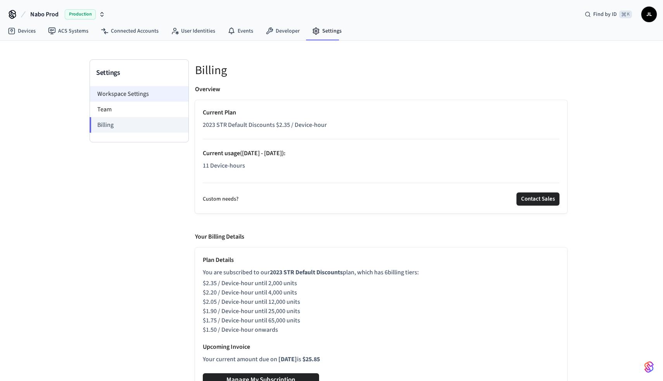 The height and width of the screenshot is (381, 663). What do you see at coordinates (381, 359) in the screenshot?
I see `p: Your current amount due on is` at bounding box center [381, 359].